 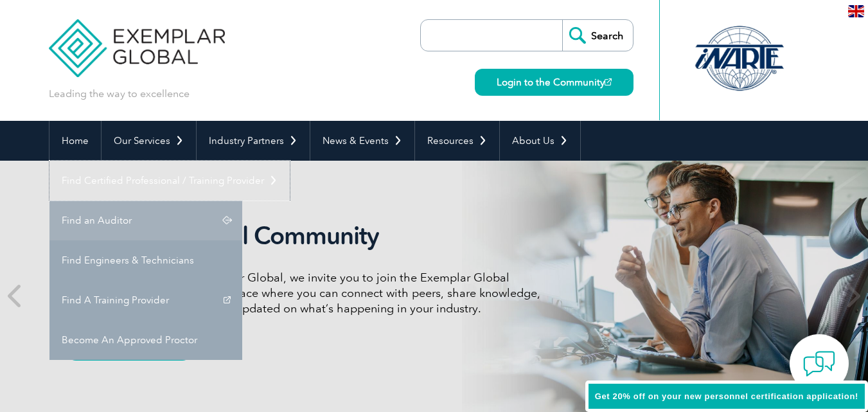 What do you see at coordinates (608, 82) in the screenshot?
I see `img: open_square.png` at bounding box center [608, 82].